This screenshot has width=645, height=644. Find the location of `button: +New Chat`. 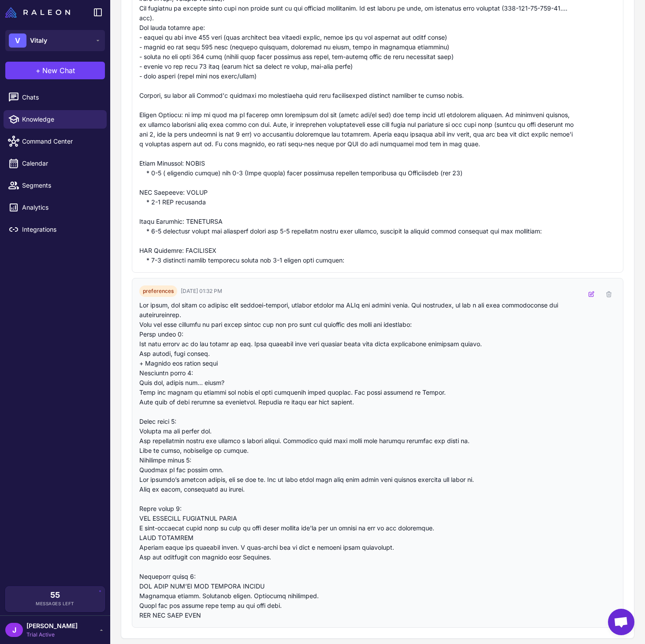

button: +New Chat is located at coordinates (55, 70).